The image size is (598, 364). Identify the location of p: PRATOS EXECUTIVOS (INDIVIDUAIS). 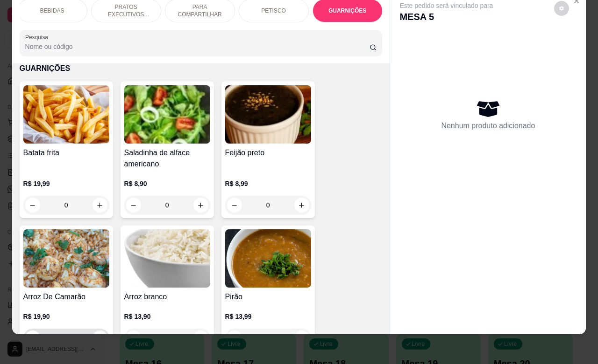
(126, 11).